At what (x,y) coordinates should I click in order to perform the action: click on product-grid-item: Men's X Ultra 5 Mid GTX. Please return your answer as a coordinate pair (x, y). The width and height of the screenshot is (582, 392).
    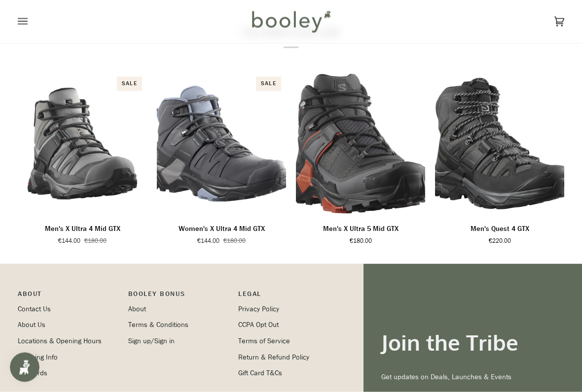
    Looking at the image, I should click on (360, 159).